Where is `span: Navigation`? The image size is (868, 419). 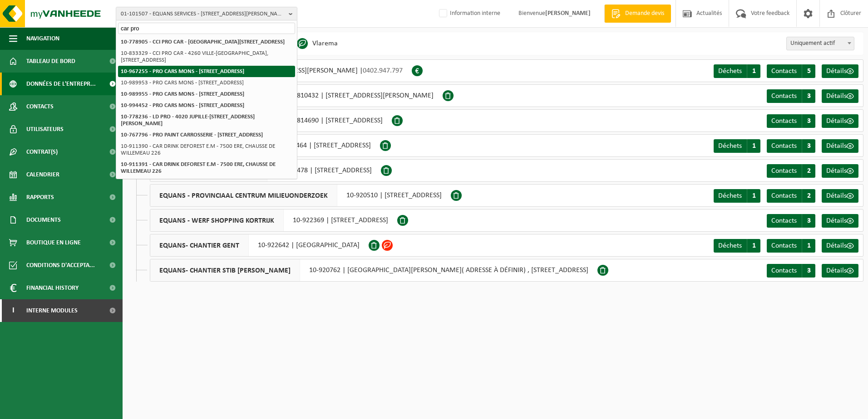
span: Navigation is located at coordinates (42, 38).